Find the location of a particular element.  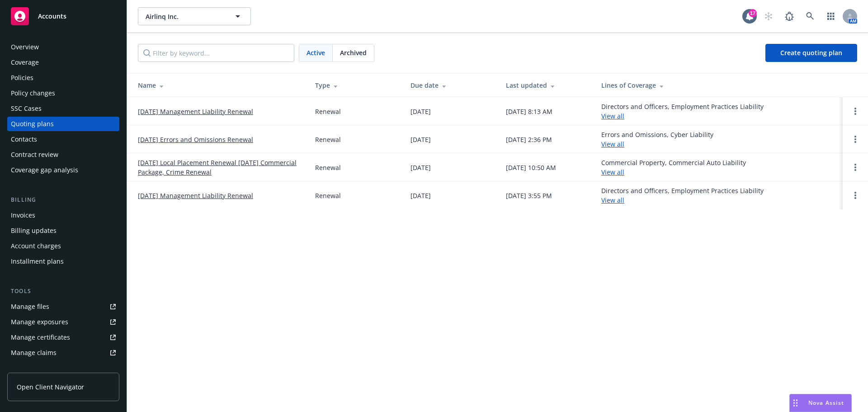

div: Installment plans is located at coordinates (37, 261).